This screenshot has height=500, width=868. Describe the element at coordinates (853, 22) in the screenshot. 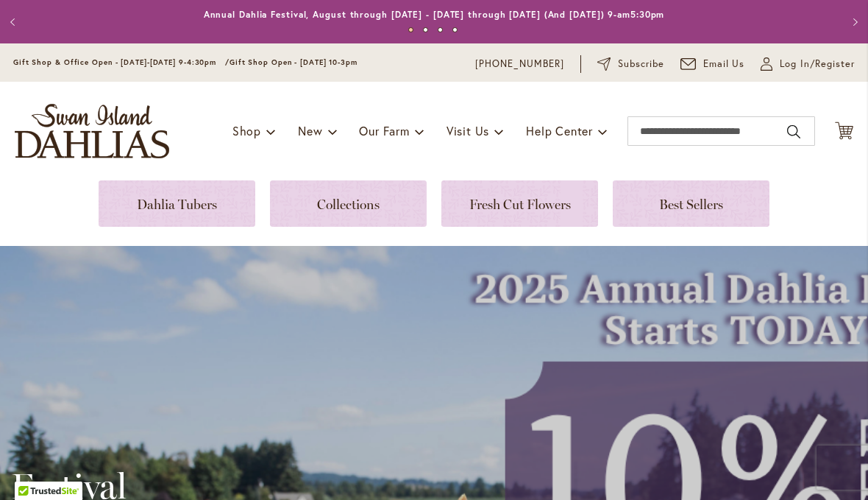

I see `button: Next` at that location.